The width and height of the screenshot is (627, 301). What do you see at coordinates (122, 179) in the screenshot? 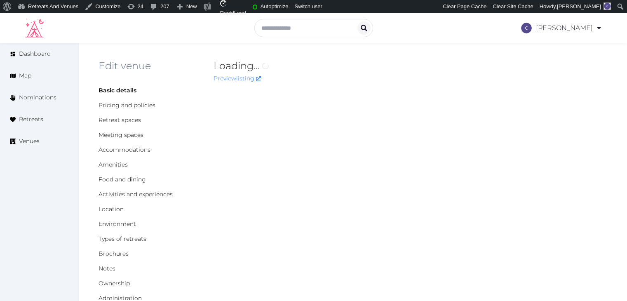
I see `a: Food and dining` at bounding box center [122, 179].